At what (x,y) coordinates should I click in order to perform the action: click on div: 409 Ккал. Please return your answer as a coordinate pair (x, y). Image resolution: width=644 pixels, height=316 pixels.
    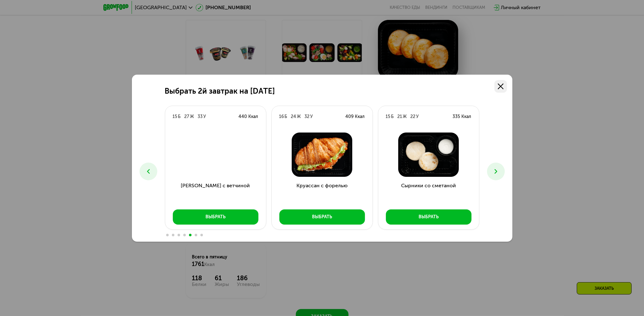
    Looking at the image, I should click on (355, 117).